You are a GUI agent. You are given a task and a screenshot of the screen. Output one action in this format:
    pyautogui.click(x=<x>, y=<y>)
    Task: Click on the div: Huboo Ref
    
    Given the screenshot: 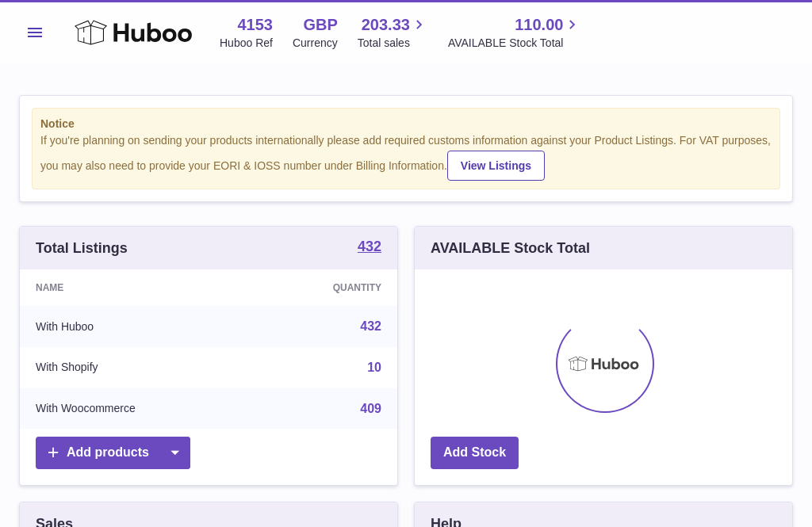 What is the action you would take?
    pyautogui.click(x=246, y=42)
    